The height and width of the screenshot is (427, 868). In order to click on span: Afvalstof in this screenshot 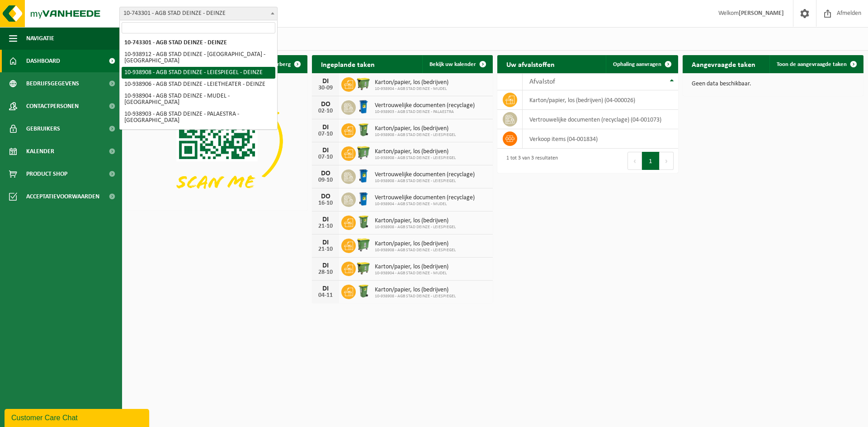, I will do `click(542, 81)`.